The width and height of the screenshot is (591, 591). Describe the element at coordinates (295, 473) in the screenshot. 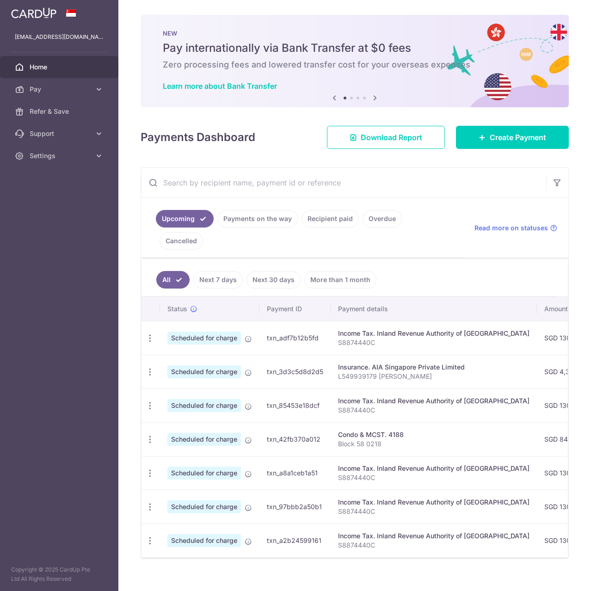

I see `td: txn_a8a1ceb1a51` at that location.